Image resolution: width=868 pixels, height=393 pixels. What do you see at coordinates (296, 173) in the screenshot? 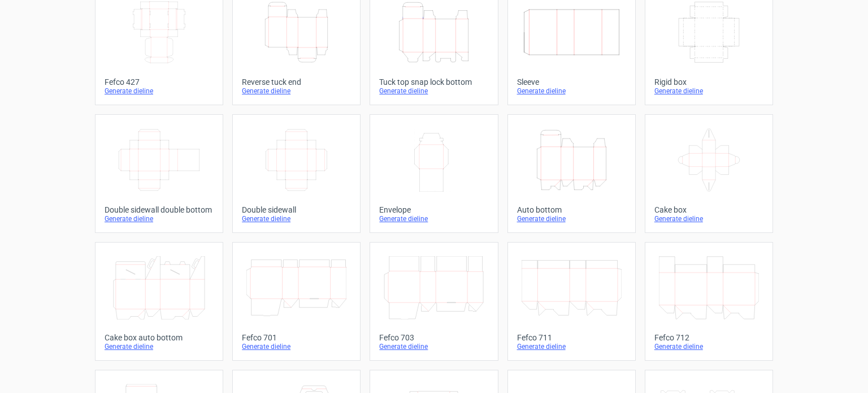
I see `a: Double sidewallGenerate dieline` at bounding box center [296, 173].